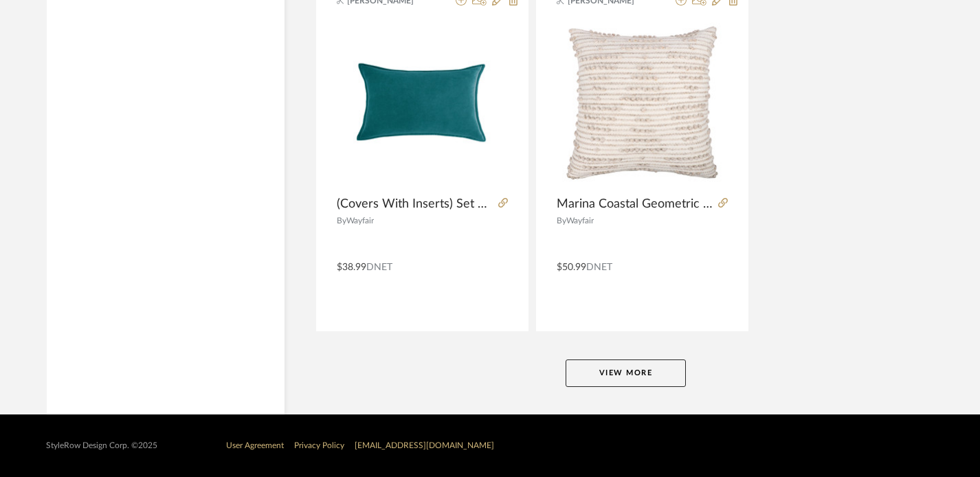 Image resolution: width=980 pixels, height=477 pixels. What do you see at coordinates (422, 103) in the screenshot?
I see `div: 0` at bounding box center [422, 103].